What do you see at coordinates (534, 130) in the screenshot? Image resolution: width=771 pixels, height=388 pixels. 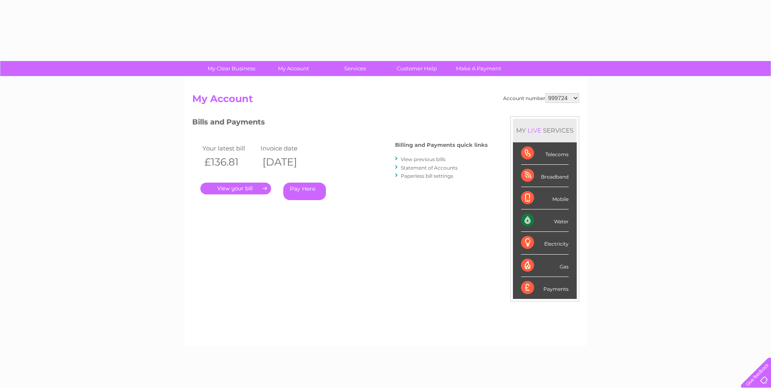 I see `div: LIVE` at bounding box center [534, 130].